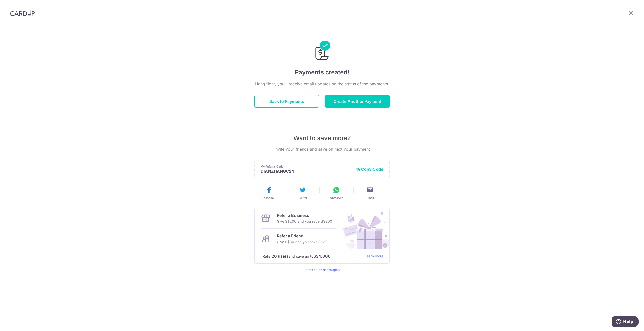 The height and width of the screenshot is (331, 644). I want to click on span: Email, so click(370, 198).